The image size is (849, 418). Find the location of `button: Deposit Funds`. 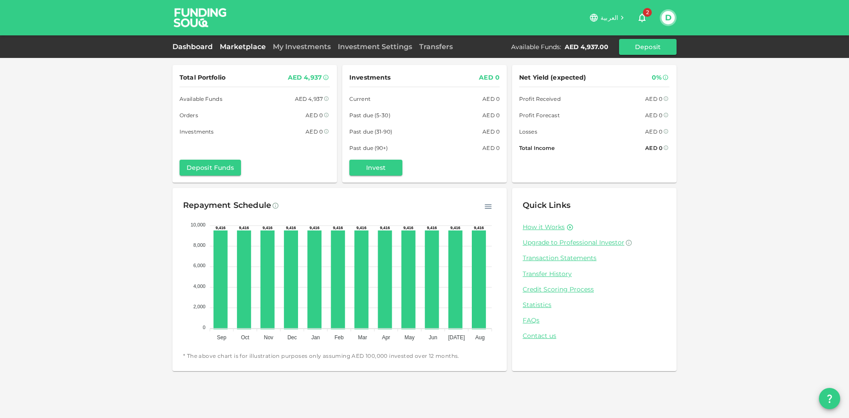

button: Deposit Funds is located at coordinates (210, 168).